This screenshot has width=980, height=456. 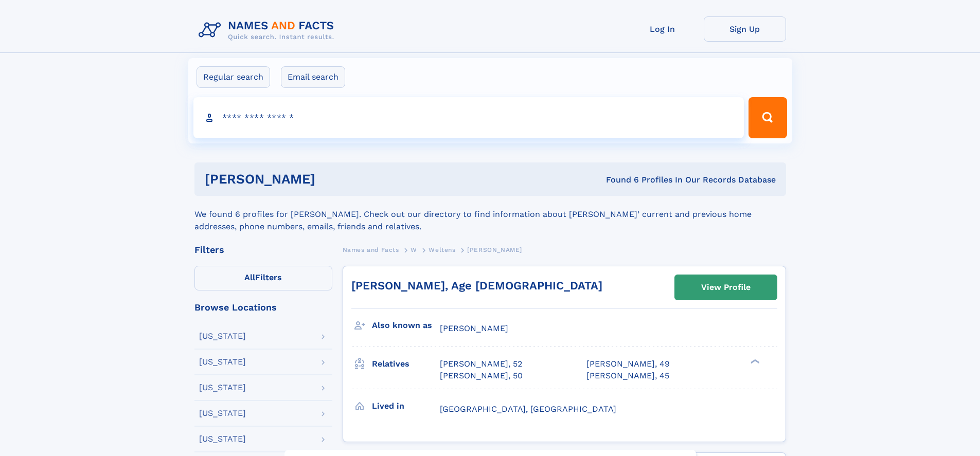 What do you see at coordinates (725, 287) in the screenshot?
I see `a: View Profile` at bounding box center [725, 287].